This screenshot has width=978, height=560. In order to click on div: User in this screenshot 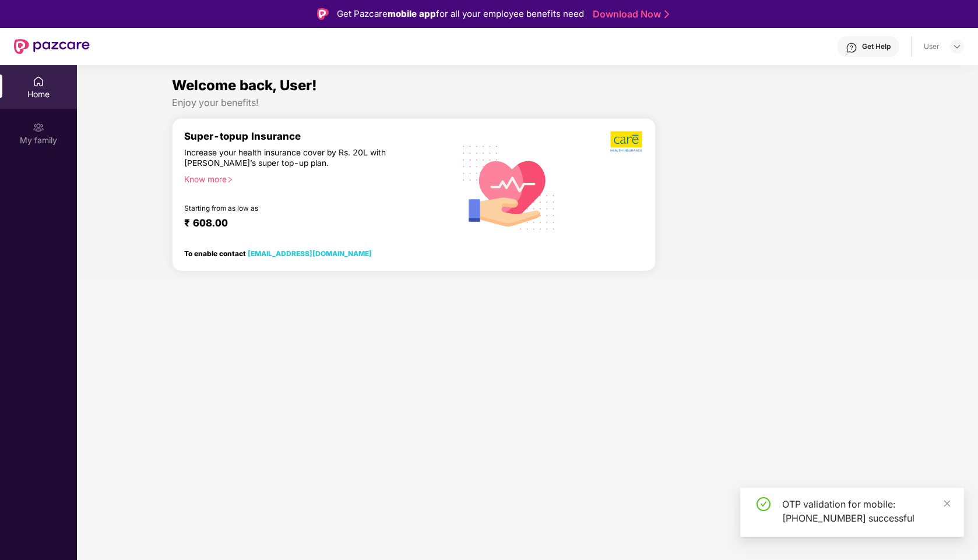, I will do `click(931, 47)`.